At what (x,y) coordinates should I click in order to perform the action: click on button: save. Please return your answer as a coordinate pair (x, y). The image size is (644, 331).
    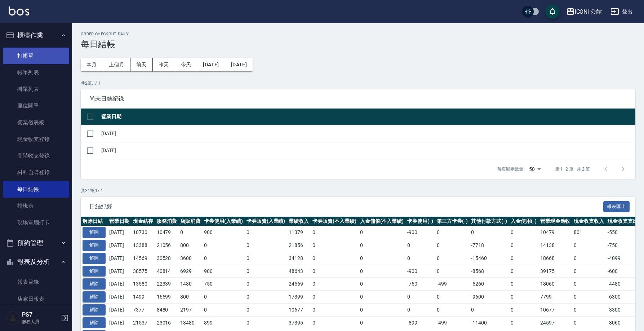
    Looking at the image, I should click on (552, 12).